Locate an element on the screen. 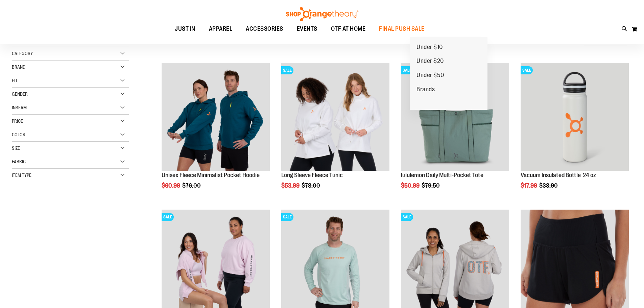 Image resolution: width=644 pixels, height=308 pixels. img: Vacuum Insulated Bottle 24 oz is located at coordinates (575, 117).